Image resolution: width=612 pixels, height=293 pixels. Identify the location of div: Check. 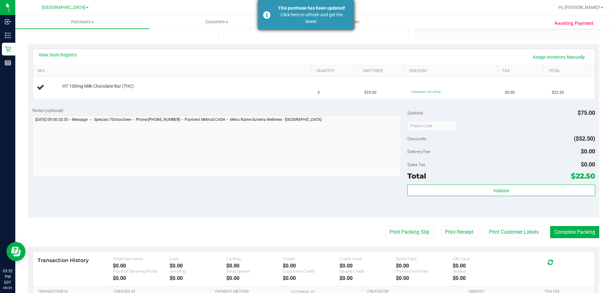
(311, 259).